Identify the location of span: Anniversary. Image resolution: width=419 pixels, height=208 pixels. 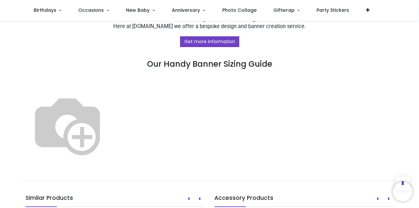
(186, 10).